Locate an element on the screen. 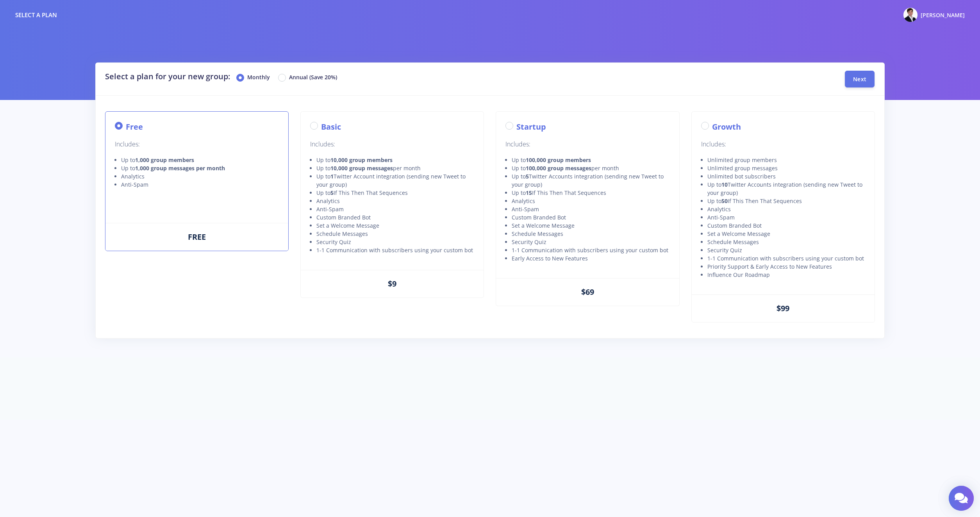 The image size is (980, 517). label: Startup is located at coordinates (531, 127).